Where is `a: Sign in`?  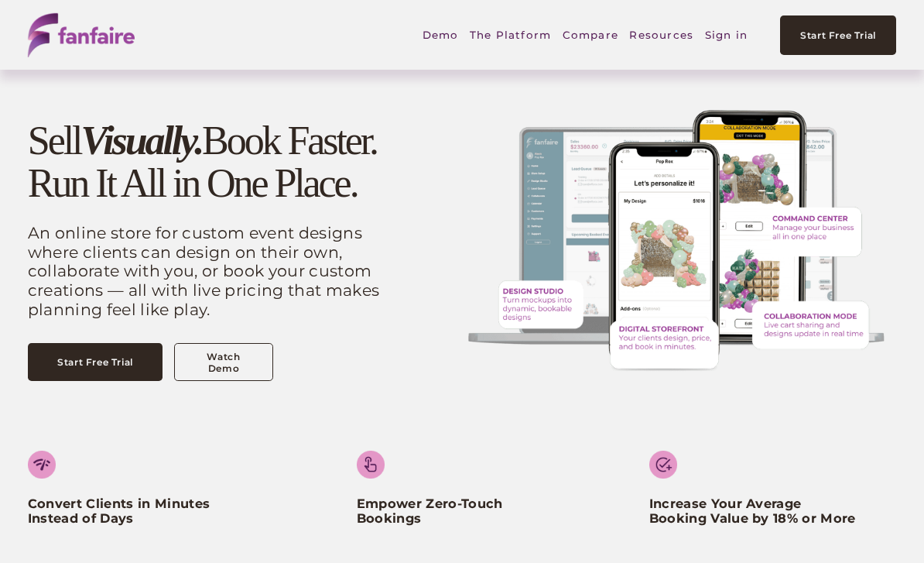
a: Sign in is located at coordinates (726, 35).